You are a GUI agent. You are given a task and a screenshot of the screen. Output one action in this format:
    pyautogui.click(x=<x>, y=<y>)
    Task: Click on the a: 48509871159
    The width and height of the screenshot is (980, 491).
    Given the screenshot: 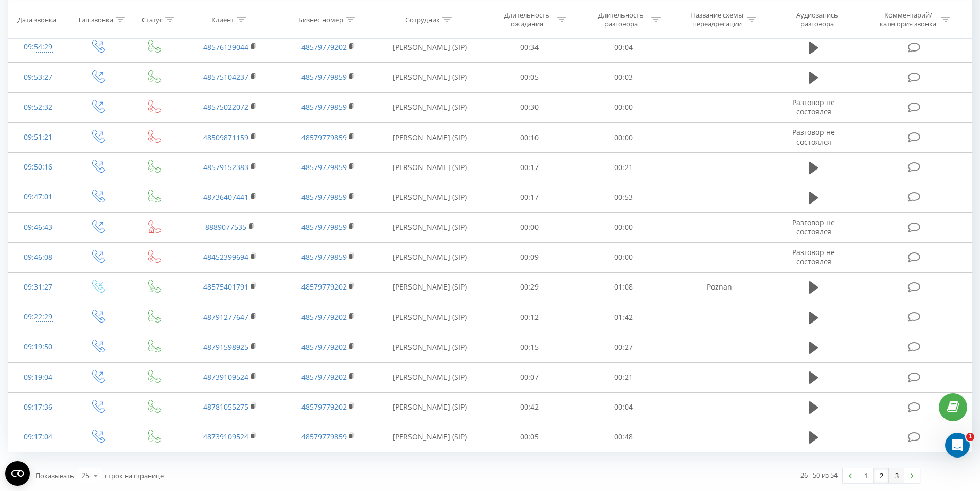 What is the action you would take?
    pyautogui.click(x=226, y=137)
    